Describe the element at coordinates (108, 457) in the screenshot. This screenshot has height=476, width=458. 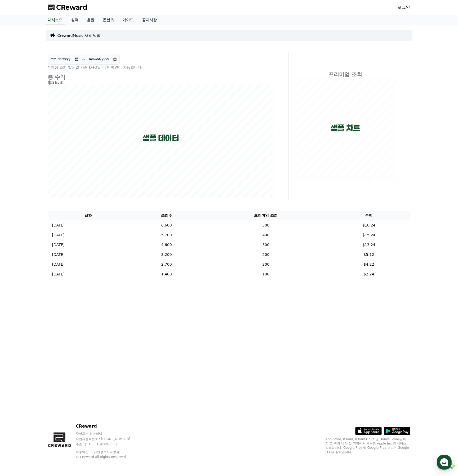
I see `p: © CReward All Rights Reserved.` at that location.